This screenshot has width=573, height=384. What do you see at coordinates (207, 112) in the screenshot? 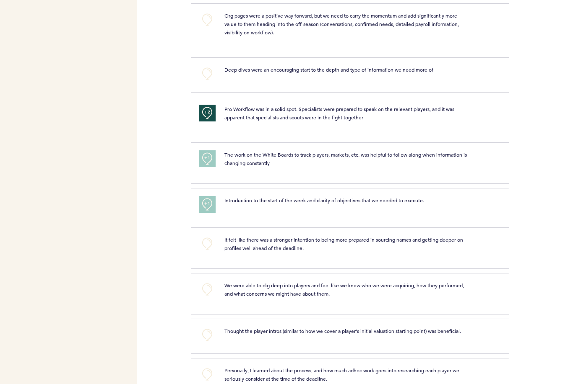
I see `span: +2` at bounding box center [207, 112].